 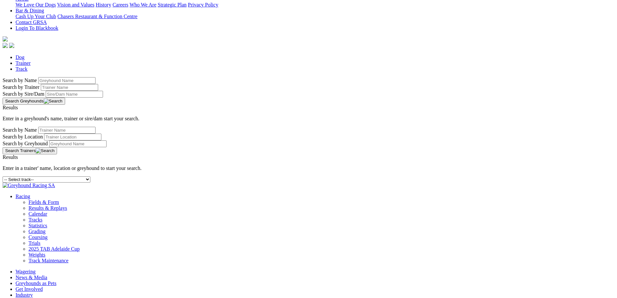 What do you see at coordinates (5, 39) in the screenshot?
I see `img: logo-grsa-white.png` at bounding box center [5, 39].